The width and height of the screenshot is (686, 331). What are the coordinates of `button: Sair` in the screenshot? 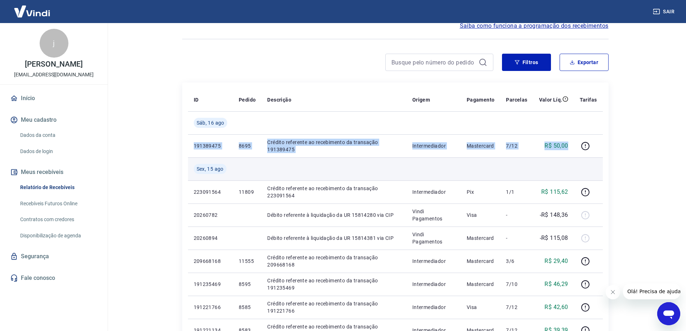 It's located at (664, 12).